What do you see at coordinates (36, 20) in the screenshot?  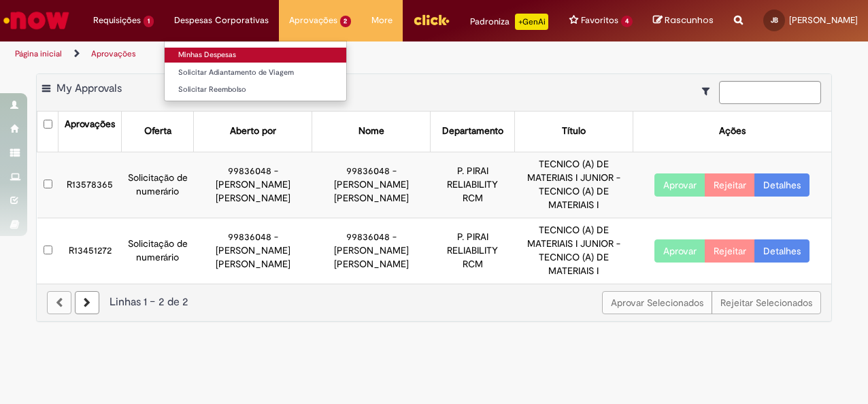 I see `img: ServiceNow` at bounding box center [36, 20].